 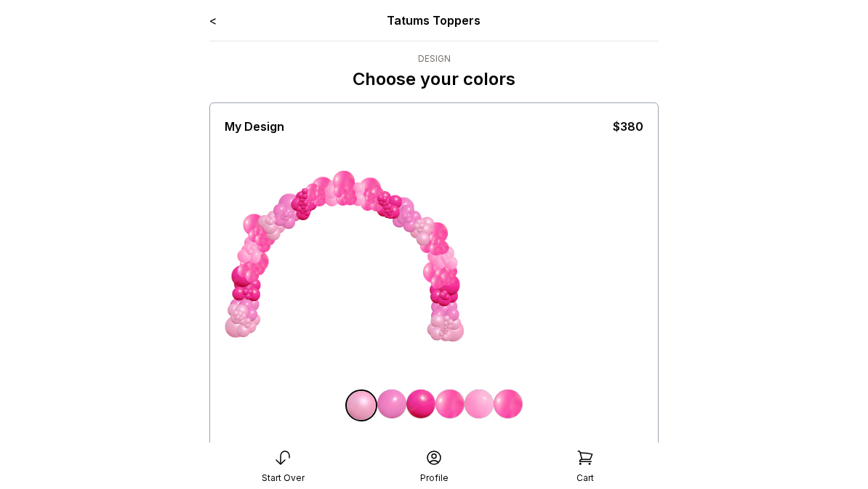 What do you see at coordinates (434, 20) in the screenshot?
I see `div: Tatums Toppers` at bounding box center [434, 20].